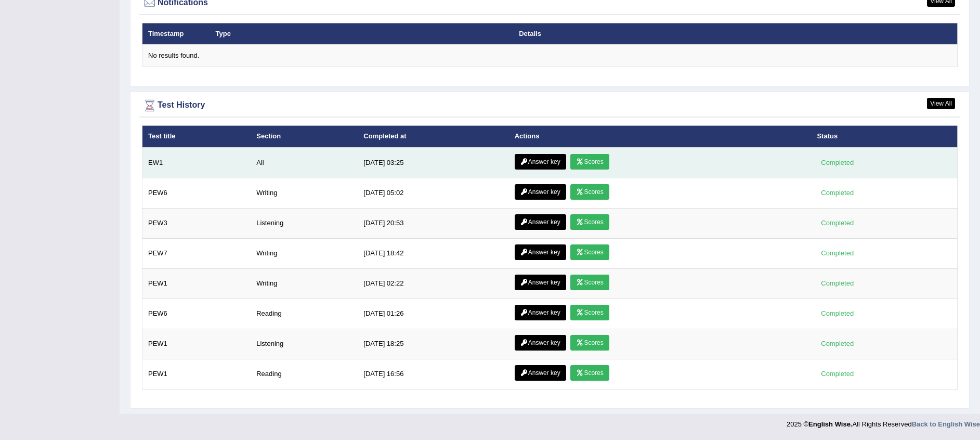  I want to click on td: All, so click(304, 163).